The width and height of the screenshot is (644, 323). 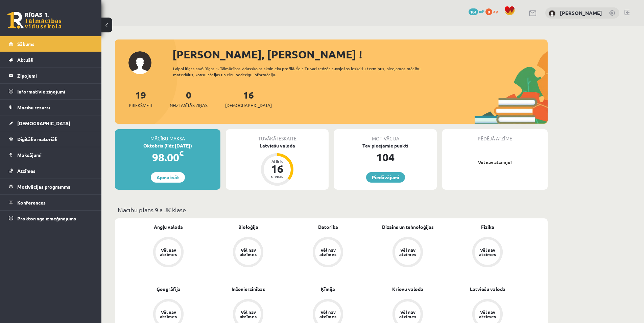 I want to click on a: Piedāvājumi, so click(x=386, y=177).